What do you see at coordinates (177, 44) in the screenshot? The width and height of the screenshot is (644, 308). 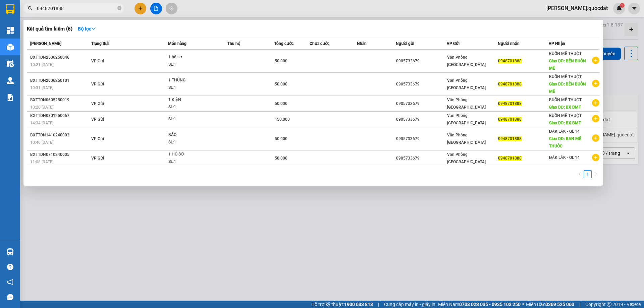 I see `span: Món hàng` at bounding box center [177, 44].